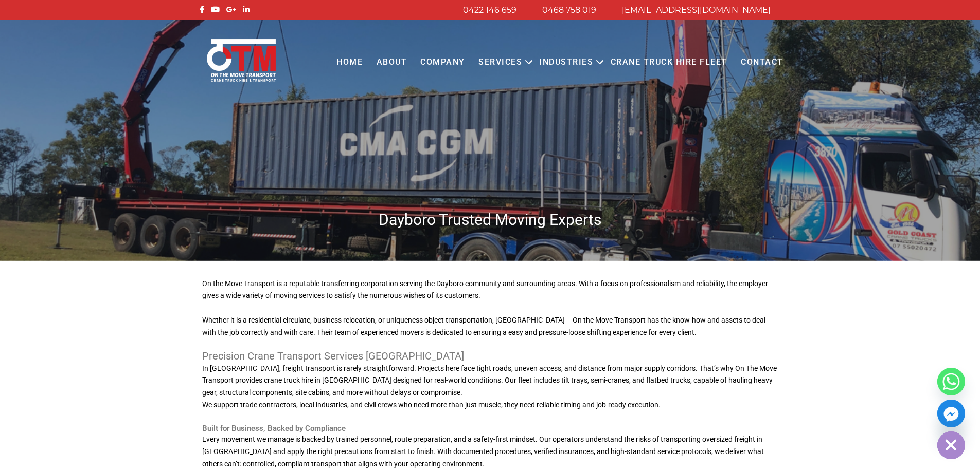 This screenshot has height=472, width=980. I want to click on h4: Built for Business, Backed by Compliance, so click(490, 429).